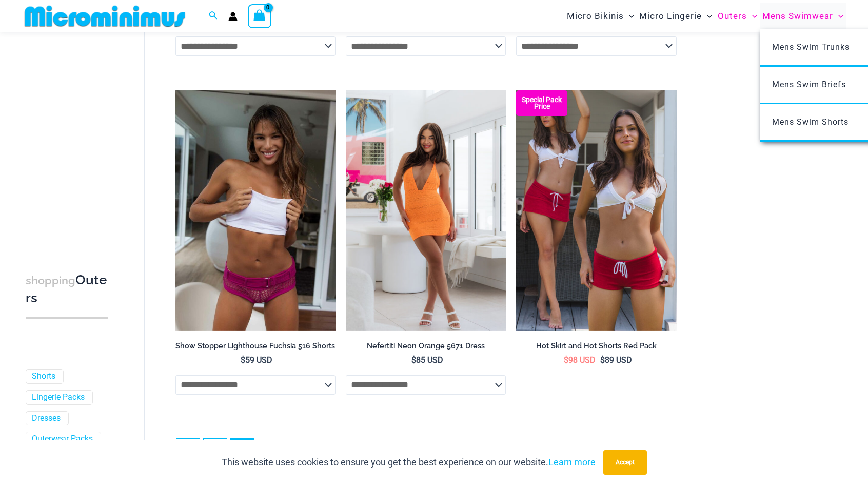 The image size is (868, 485). Describe the element at coordinates (426, 346) in the screenshot. I see `h2: Nefertiti Neon Orange 5671 Dress` at that location.